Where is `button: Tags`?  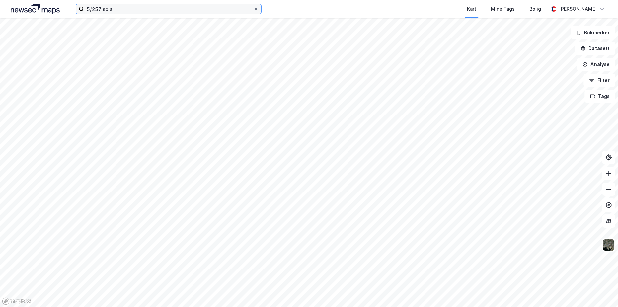 button: Tags is located at coordinates (600, 96).